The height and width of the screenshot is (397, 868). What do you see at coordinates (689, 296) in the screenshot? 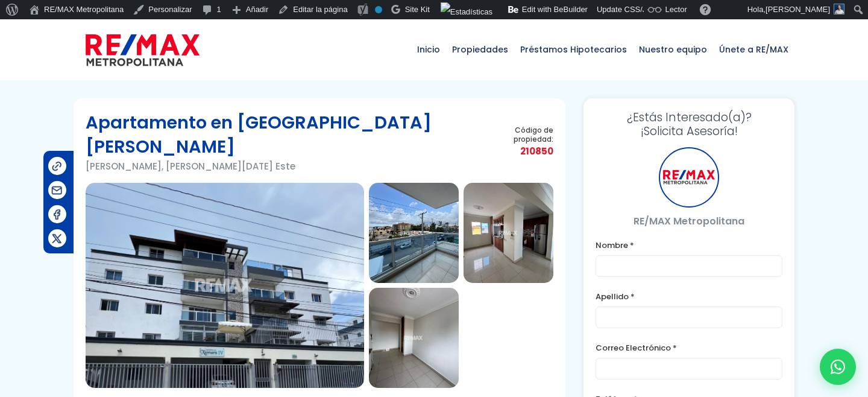
I see `label: Apellido *` at bounding box center [689, 296].